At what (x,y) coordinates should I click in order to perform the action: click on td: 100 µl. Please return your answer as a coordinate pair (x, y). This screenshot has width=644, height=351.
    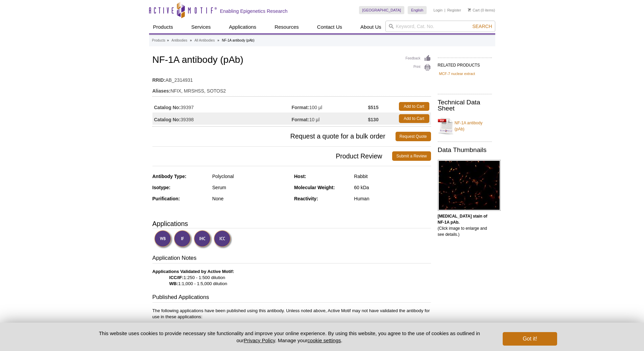
    Looking at the image, I should click on (330, 106).